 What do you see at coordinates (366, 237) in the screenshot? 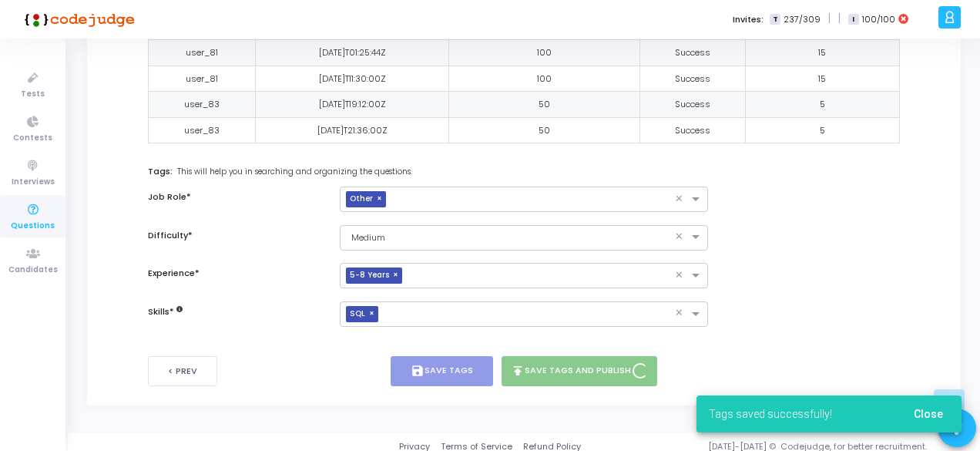
I see `span: Medium` at bounding box center [366, 237].